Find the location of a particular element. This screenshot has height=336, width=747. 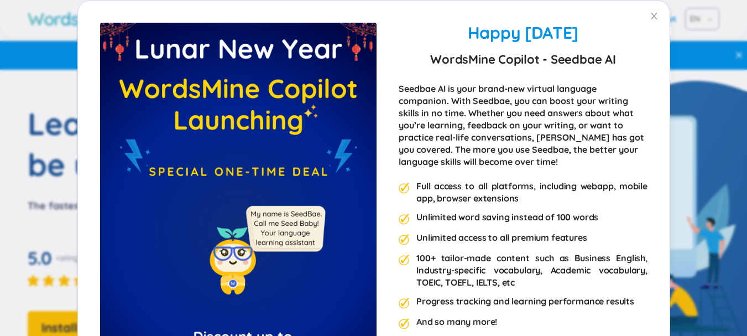

strong: WordsMine Copilot - Seedbae AI is located at coordinates (522, 59).